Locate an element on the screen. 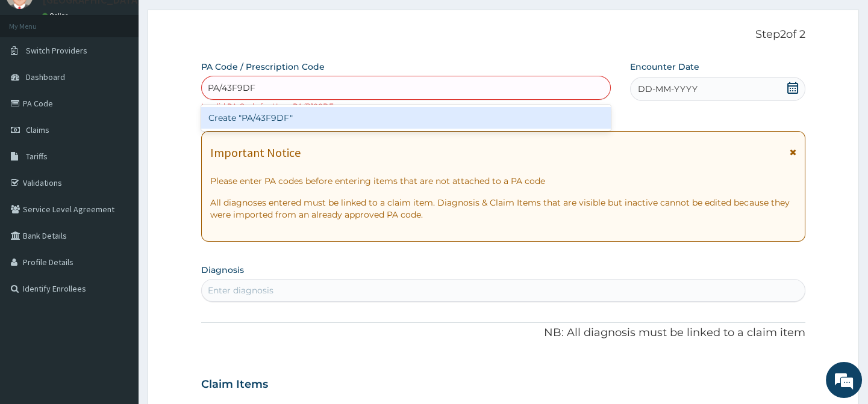  p: All diagnoses entered must be linked to a claim item. Diagnosis & Claim Items that are visible bu... is located at coordinates (503, 209).